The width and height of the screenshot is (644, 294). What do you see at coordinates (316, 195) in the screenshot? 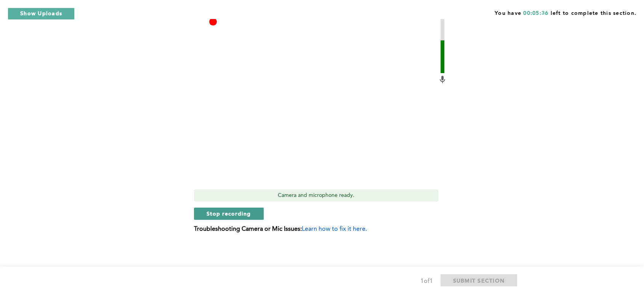
I see `div: Camera and microphone ready.` at bounding box center [316, 195].